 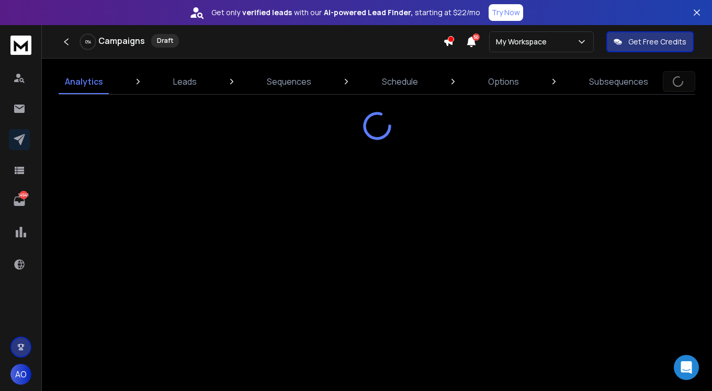 I want to click on strong: AI-powered Lead Finder,, so click(x=368, y=13).